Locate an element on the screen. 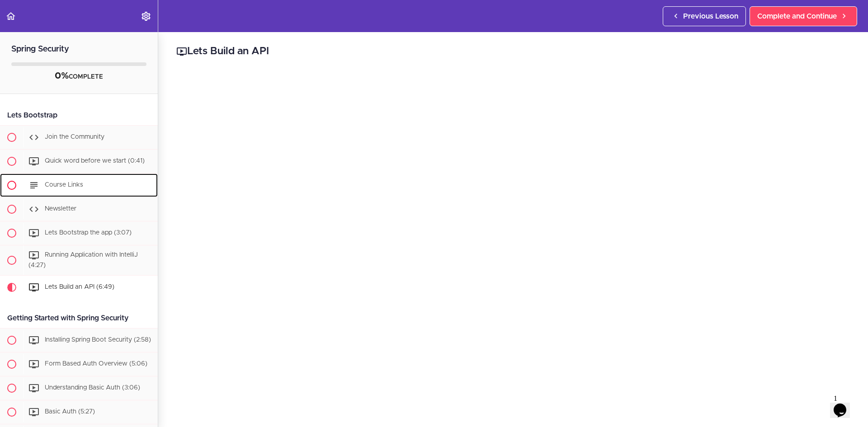  span: 0% is located at coordinates (62, 76).